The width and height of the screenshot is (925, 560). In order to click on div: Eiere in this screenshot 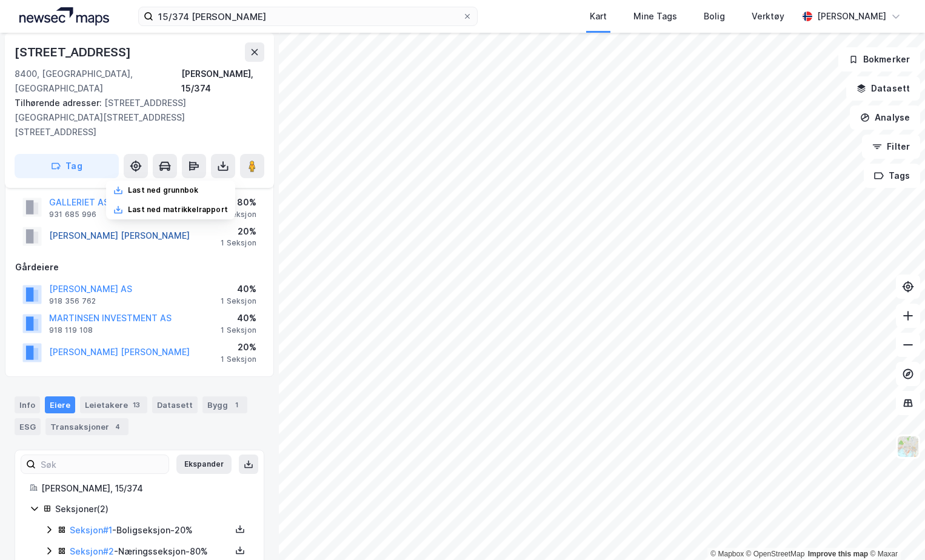, I will do `click(60, 405)`.